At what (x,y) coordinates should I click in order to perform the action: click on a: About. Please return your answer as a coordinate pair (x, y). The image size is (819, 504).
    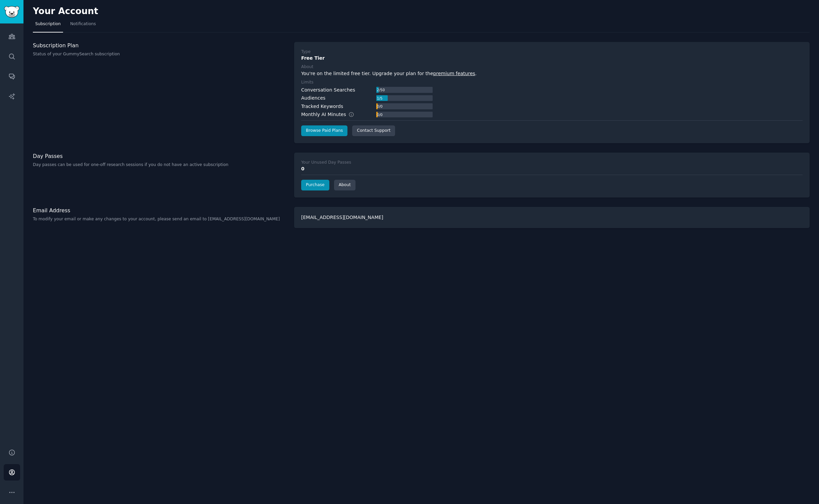
    Looking at the image, I should click on (345, 185).